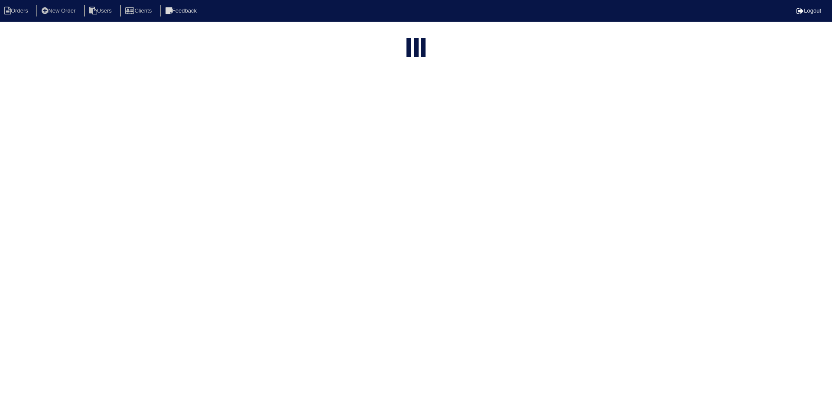 The width and height of the screenshot is (832, 410). Describe the element at coordinates (59, 10) in the screenshot. I see `a: New Order` at that location.